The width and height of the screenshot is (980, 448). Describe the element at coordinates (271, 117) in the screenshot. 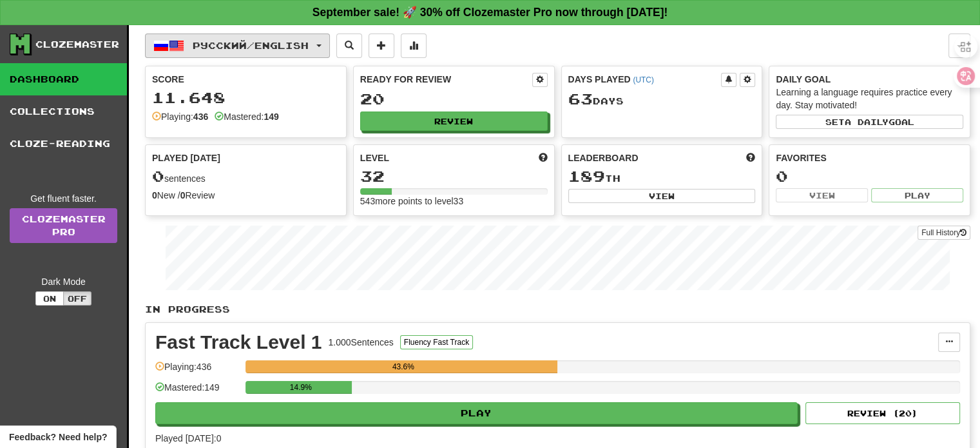

I see `strong: 149` at that location.